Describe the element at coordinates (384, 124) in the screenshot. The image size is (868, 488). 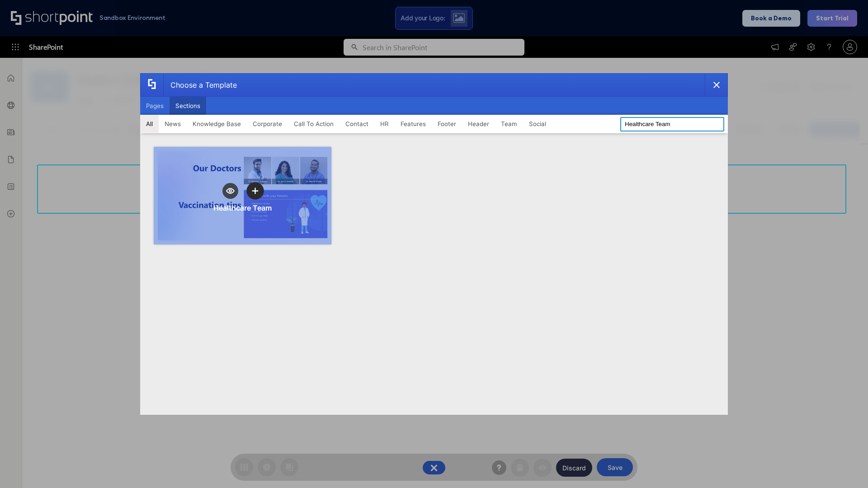
I see `button: HR` at that location.